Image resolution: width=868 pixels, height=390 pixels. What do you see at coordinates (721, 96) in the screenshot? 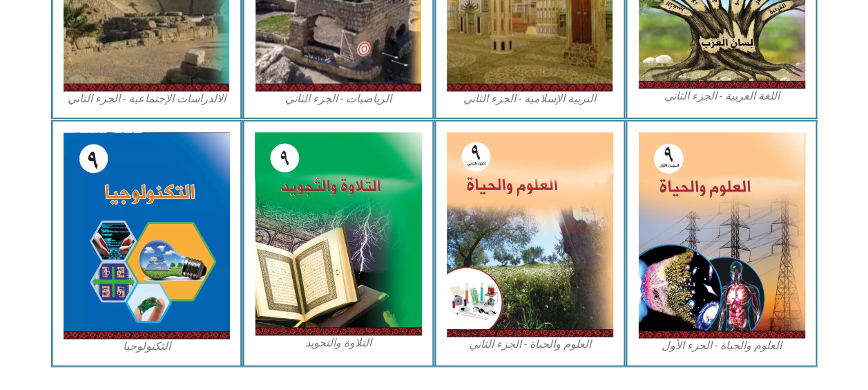
I see `figcaption: اللغة العربية - الجزء الثاني` at bounding box center [721, 96].